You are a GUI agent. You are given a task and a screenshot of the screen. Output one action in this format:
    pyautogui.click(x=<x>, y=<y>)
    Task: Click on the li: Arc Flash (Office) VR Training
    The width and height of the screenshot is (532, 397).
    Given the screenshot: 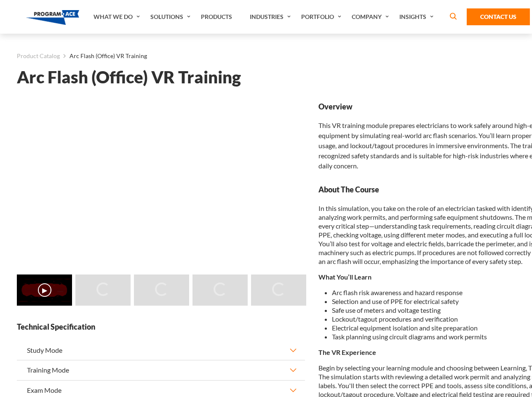 What is the action you would take?
    pyautogui.click(x=103, y=56)
    